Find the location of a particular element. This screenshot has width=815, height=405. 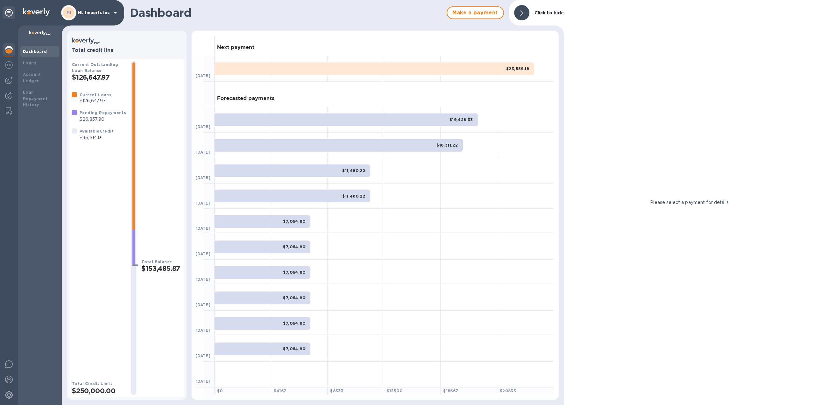

b: $ 20833 is located at coordinates (508, 390).